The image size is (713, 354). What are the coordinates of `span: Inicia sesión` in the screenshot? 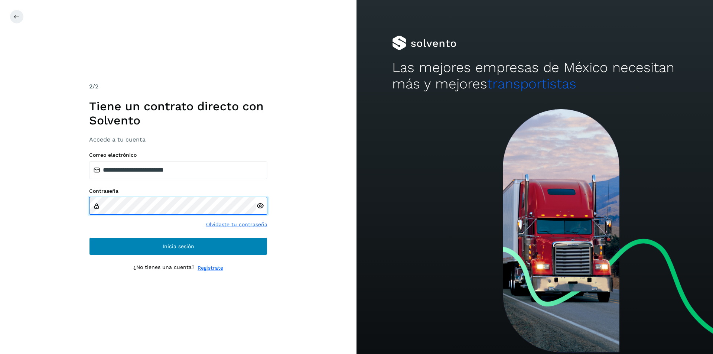 It's located at (178, 246).